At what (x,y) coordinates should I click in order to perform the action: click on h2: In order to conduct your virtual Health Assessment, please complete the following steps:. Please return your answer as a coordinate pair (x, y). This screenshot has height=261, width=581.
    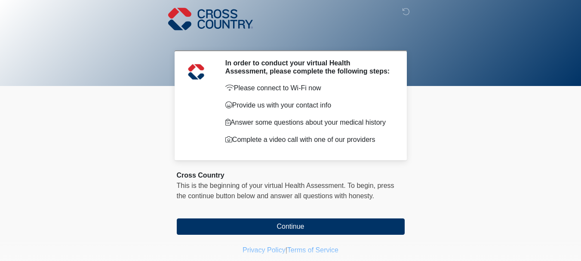
    Looking at the image, I should click on (308, 67).